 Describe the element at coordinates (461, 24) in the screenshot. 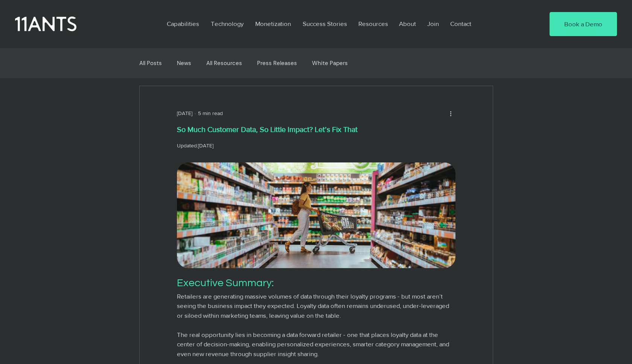

I see `p: Contact` at that location.